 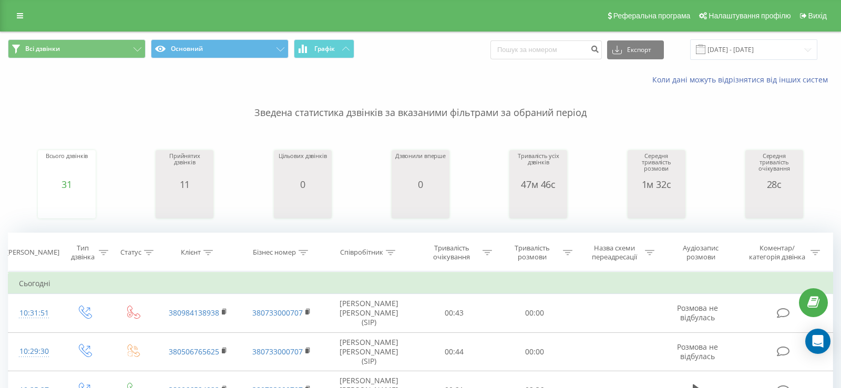 I want to click on div: 47м 46с, so click(x=538, y=184).